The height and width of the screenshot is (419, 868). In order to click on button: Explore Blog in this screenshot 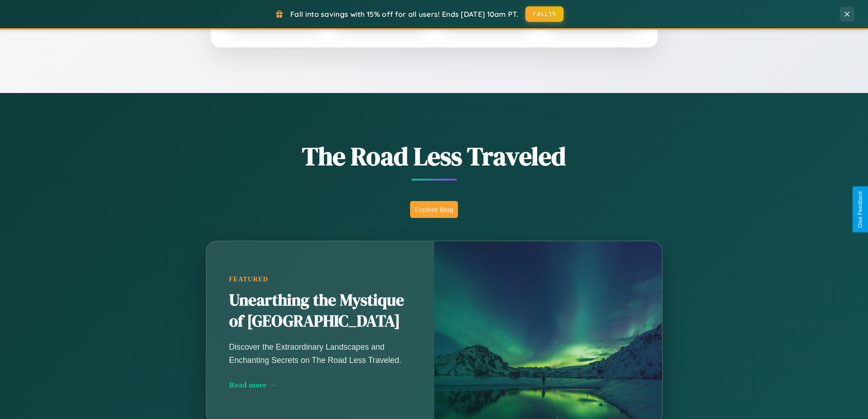, I will do `click(434, 210)`.